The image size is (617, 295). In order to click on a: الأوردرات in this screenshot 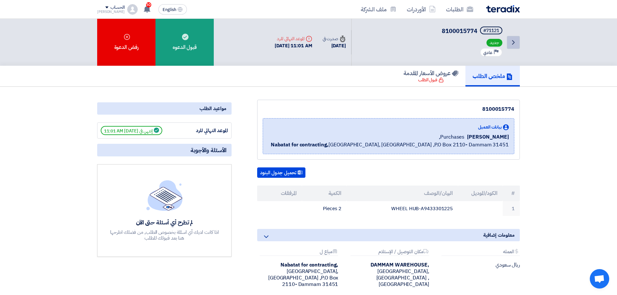, I will do `click(421, 9)`.